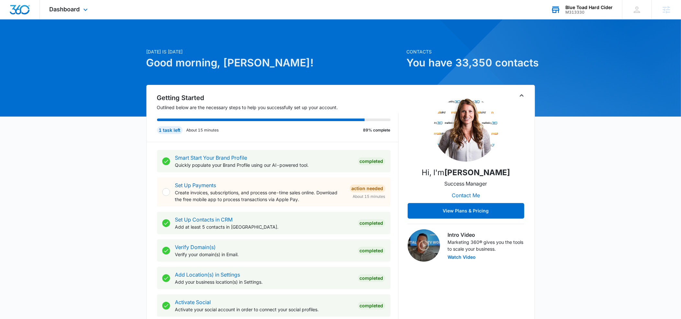 The image size is (681, 319). What do you see at coordinates (466, 129) in the screenshot?
I see `img: Erin Reese` at bounding box center [466, 129].